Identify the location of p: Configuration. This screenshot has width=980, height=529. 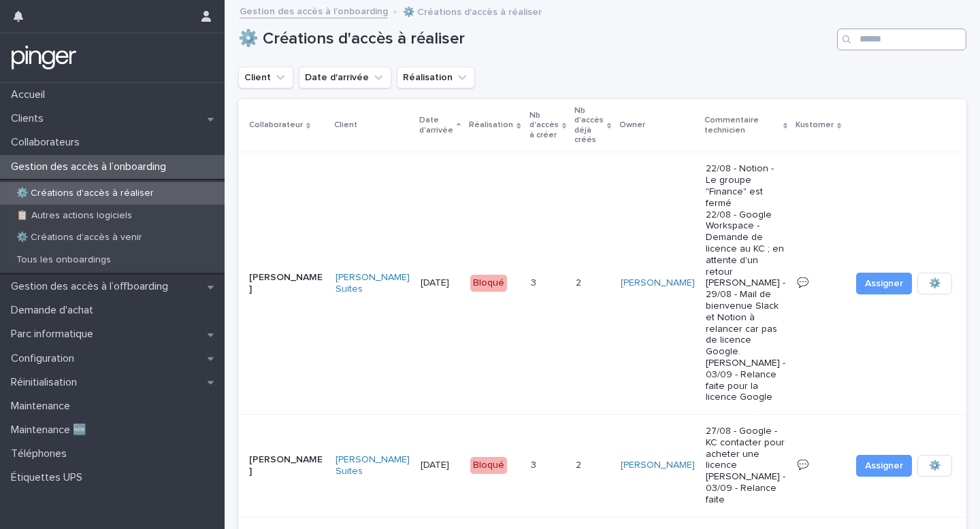
(45, 358).